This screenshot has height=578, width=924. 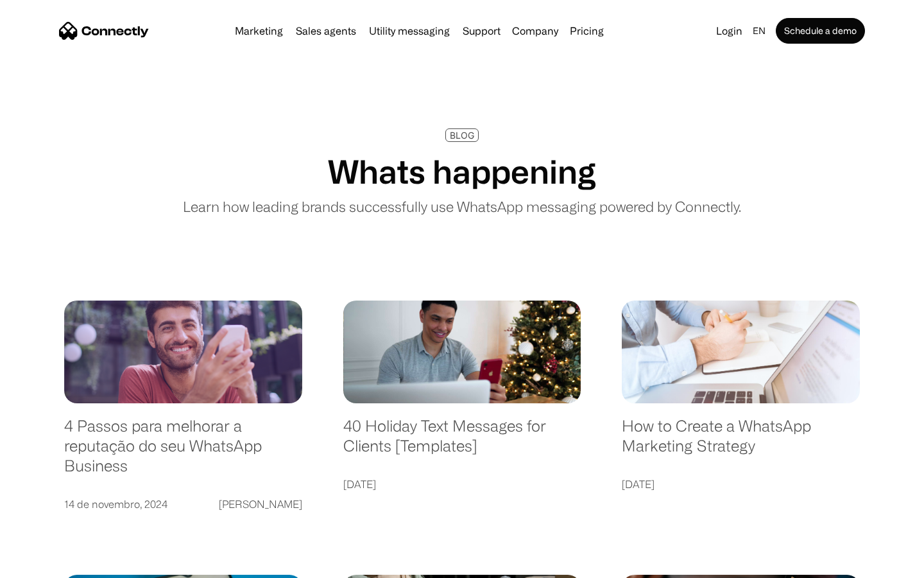 I want to click on div: BLOG, so click(x=462, y=135).